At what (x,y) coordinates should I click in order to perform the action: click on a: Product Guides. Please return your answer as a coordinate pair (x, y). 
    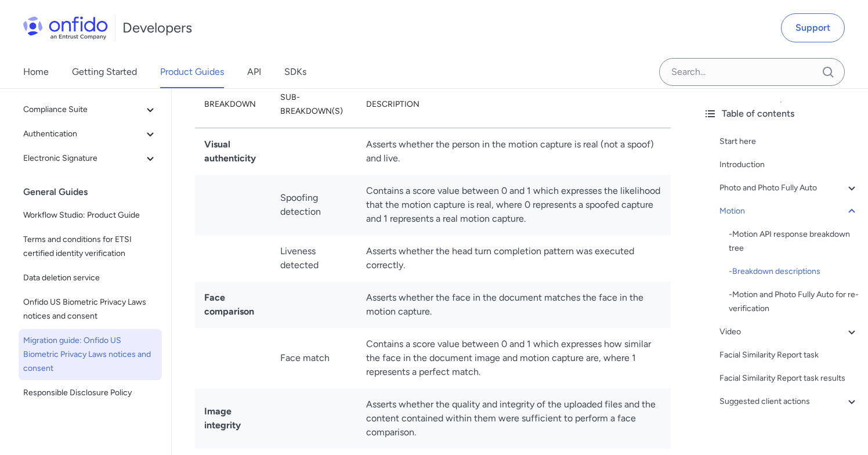
    Looking at the image, I should click on (192, 72).